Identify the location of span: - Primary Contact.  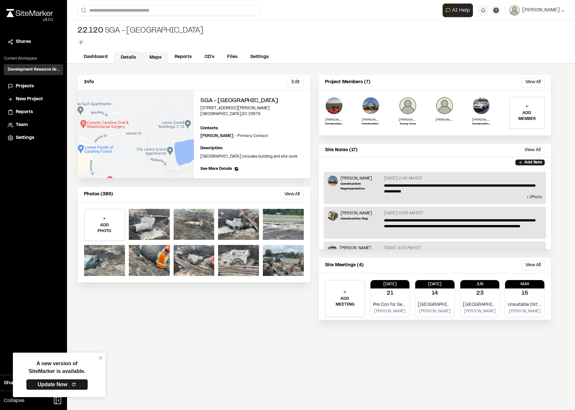
(251, 136).